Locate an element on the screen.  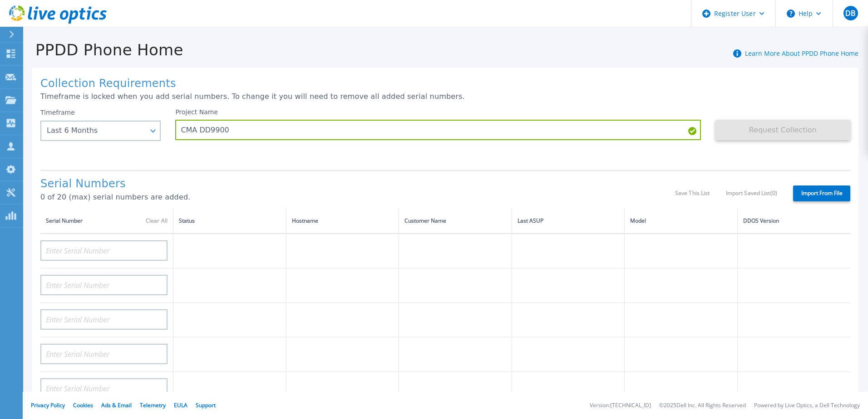
li: Powered by Live Optics, a Dell Technology is located at coordinates (806, 405).